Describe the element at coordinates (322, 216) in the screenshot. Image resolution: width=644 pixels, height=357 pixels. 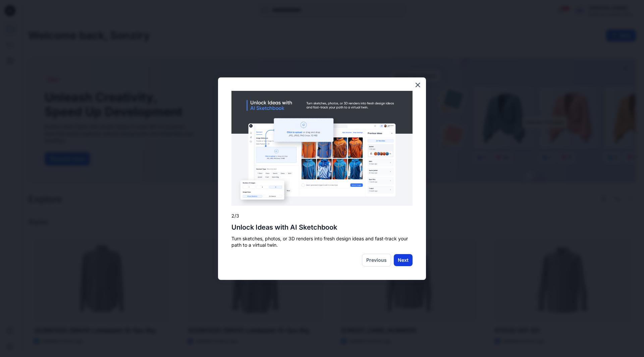
I see `p: 2/3` at that location.